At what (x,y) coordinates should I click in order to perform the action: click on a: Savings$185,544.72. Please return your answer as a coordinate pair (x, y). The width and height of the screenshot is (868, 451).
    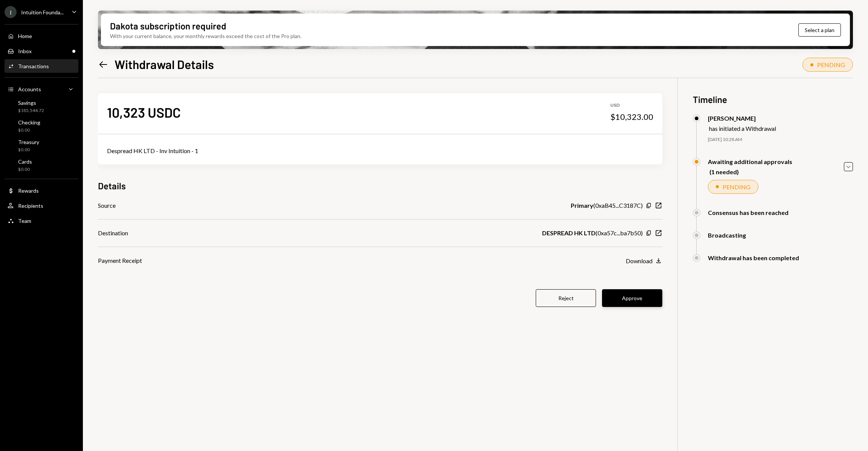
    Looking at the image, I should click on (42, 106).